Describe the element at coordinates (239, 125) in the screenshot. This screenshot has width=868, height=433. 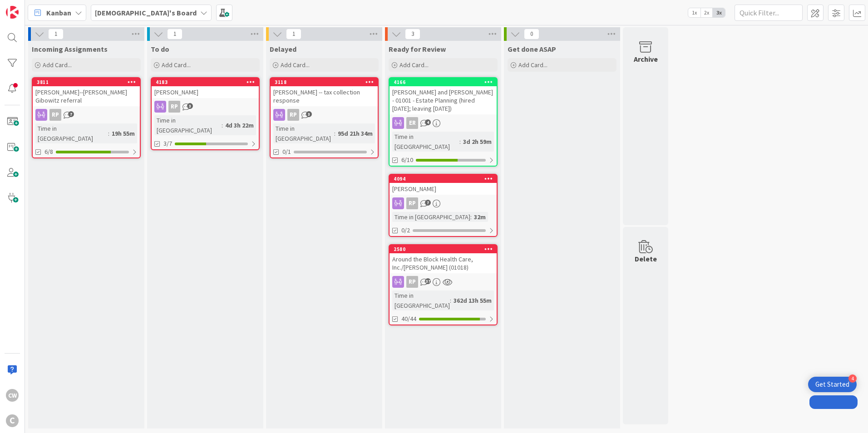
I see `div: 4d 3h 22m` at that location.